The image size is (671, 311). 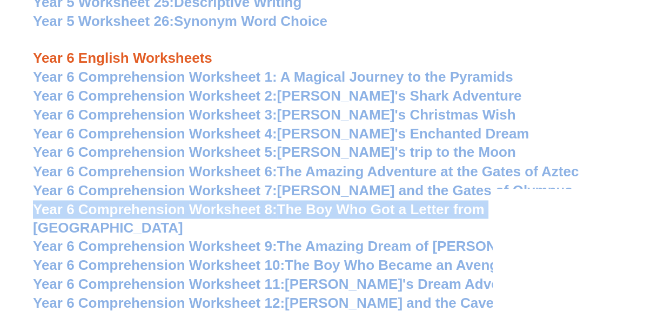 What do you see at coordinates (273, 77) in the screenshot?
I see `a: Year 6 Comprehension Worksheet 1: A Magical Journey to the Pyramids` at bounding box center [273, 77].